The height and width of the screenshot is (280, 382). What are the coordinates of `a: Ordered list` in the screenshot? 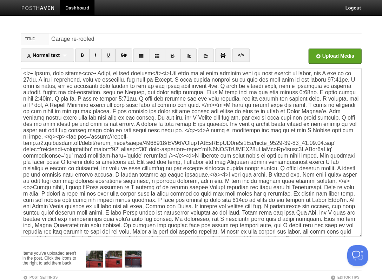 It's located at (157, 55).